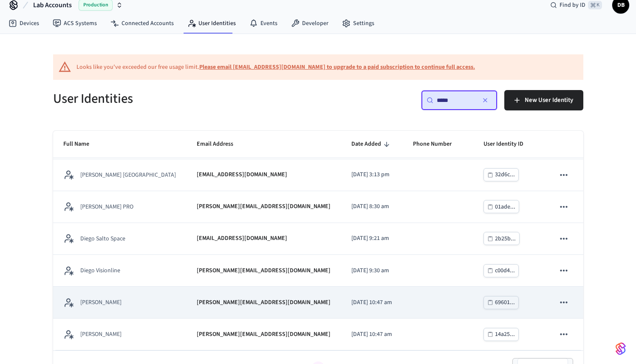 This screenshot has width=636, height=364. I want to click on button: c00d4..., so click(501, 270).